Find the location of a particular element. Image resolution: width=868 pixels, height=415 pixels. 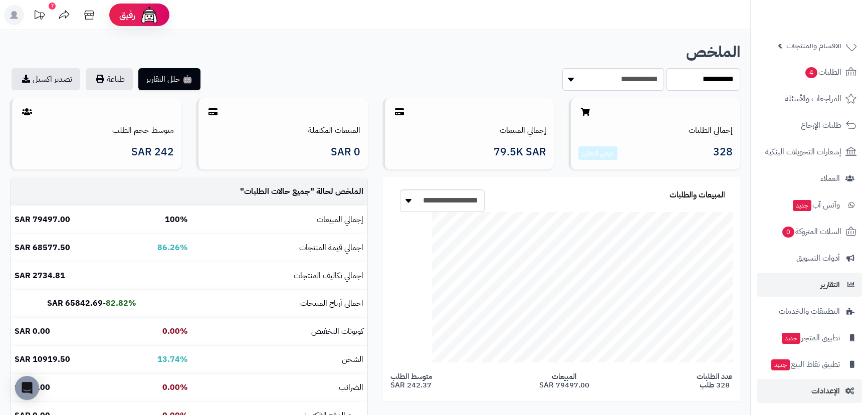

span: العملاء is located at coordinates (829, 178).